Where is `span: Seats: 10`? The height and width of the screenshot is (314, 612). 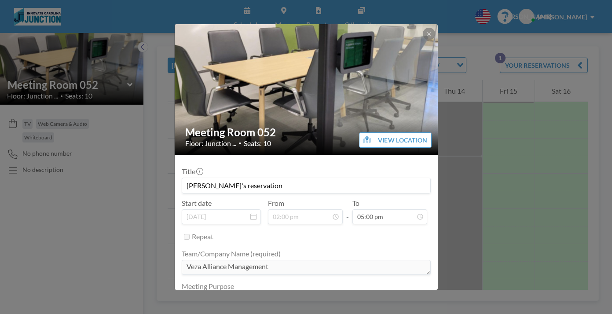 span: Seats: 10 is located at coordinates (257, 143).